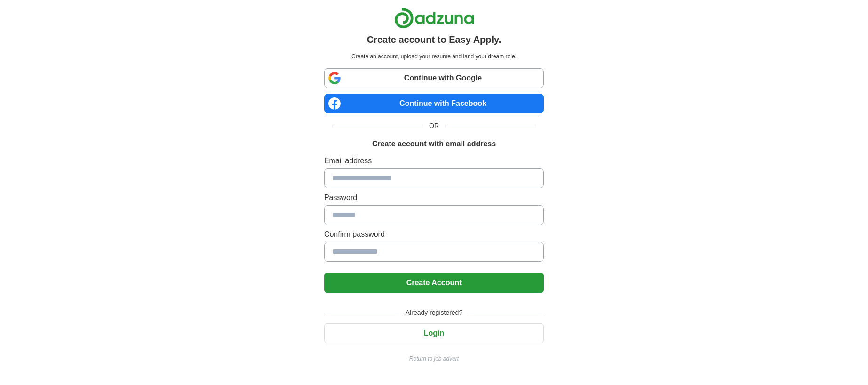 The image size is (868, 385). Describe the element at coordinates (434, 333) in the screenshot. I see `a: Login` at that location.